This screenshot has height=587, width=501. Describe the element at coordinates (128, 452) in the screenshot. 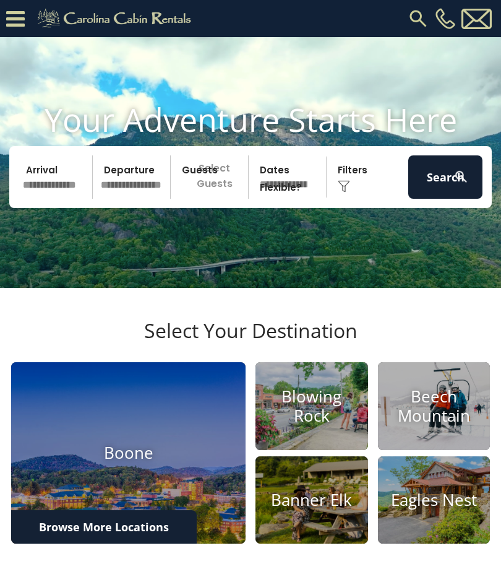

I see `a: Boone` at that location.